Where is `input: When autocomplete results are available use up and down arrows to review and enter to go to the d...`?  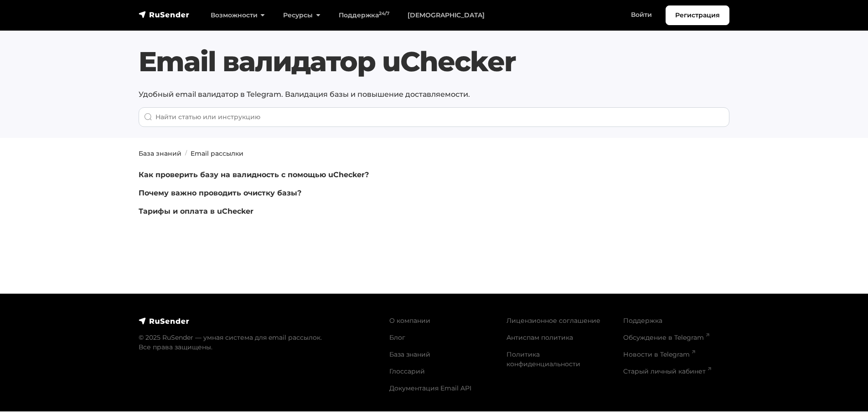
input: When autocomplete results are available use up and down arrows to review and enter to go to the d... is located at coordinates (434, 117).